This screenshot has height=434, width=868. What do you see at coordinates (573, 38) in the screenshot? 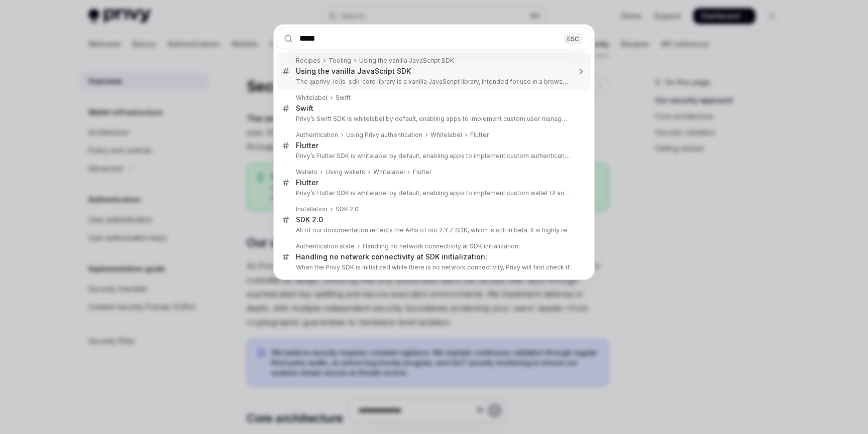
I see `div: ESC` at bounding box center [573, 38].